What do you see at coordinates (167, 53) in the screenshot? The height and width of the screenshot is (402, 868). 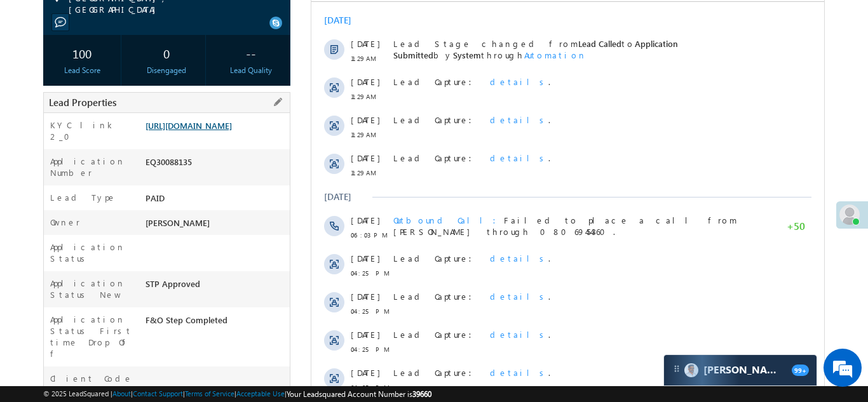 I see `div: 0` at bounding box center [167, 53].